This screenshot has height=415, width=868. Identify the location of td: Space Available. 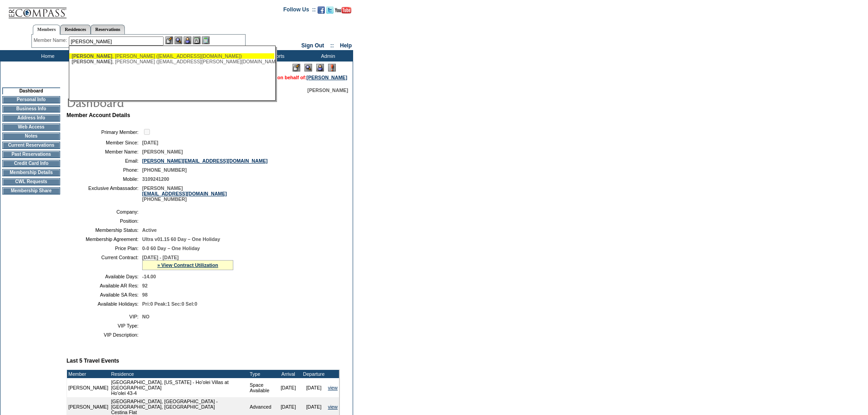
(262, 388).